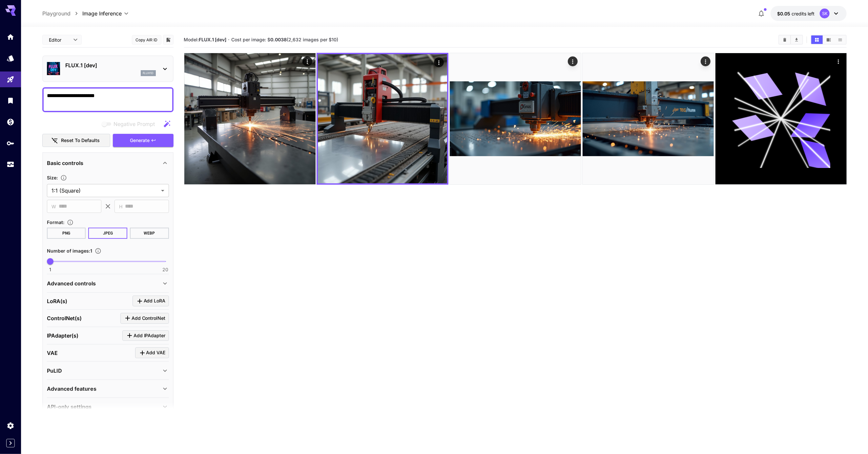 The image size is (868, 454). What do you see at coordinates (11, 443) in the screenshot?
I see `button: Expand sidebar` at bounding box center [11, 443].